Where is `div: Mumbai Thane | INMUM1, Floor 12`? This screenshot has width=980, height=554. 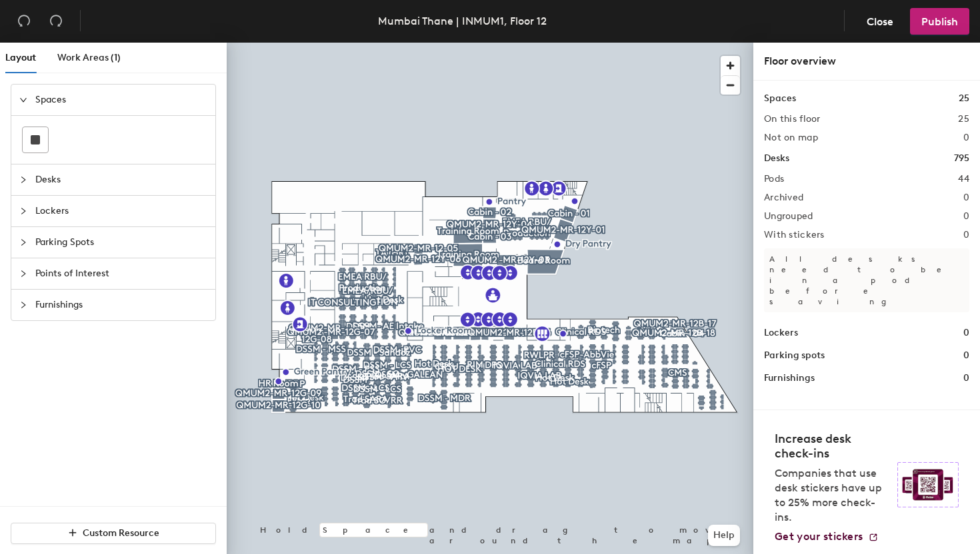
div: Mumbai Thane | INMUM1, Floor 12 is located at coordinates (462, 21).